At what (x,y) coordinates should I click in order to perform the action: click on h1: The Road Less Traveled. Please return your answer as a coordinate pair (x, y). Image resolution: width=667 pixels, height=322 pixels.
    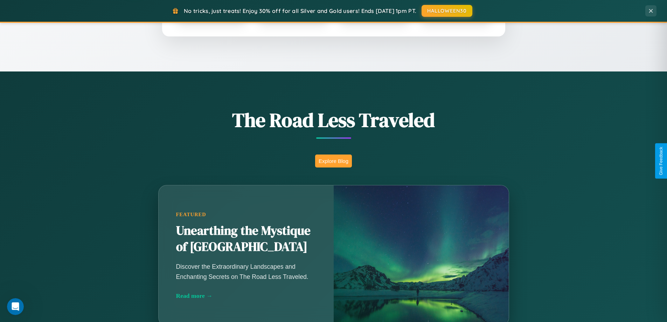
    Looking at the image, I should click on (334, 120).